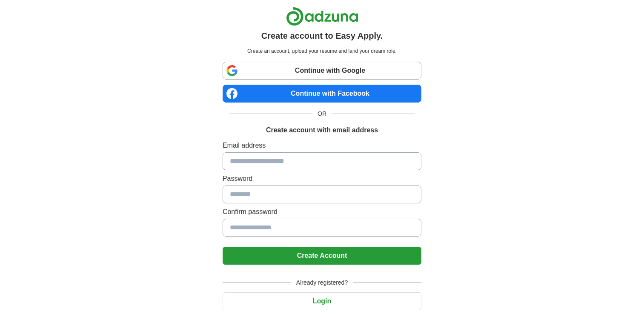  What do you see at coordinates (322, 130) in the screenshot?
I see `h1: Create account with email address` at bounding box center [322, 130].